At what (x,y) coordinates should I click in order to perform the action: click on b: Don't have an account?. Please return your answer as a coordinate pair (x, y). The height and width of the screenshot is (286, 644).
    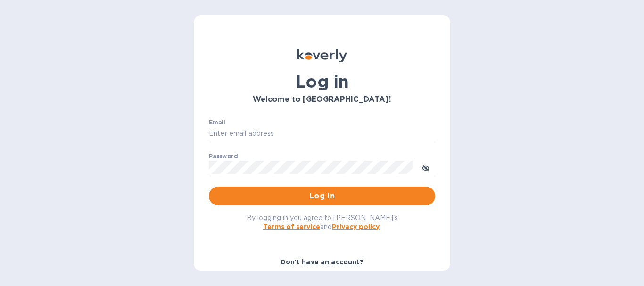
    Looking at the image, I should click on (322, 262).